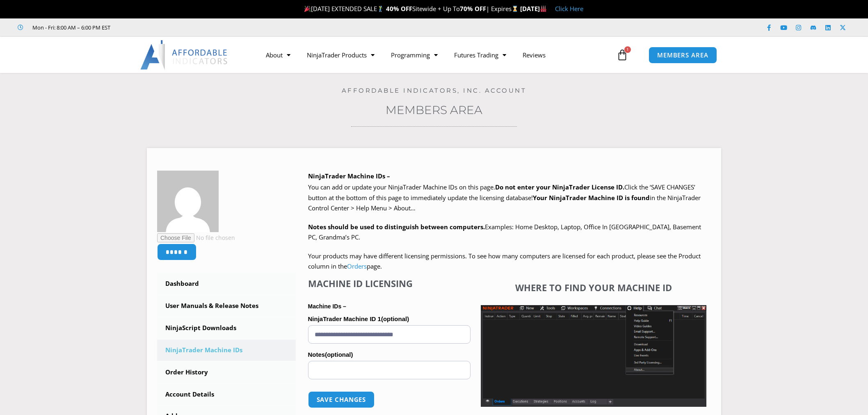  I want to click on span: Click the ‘SAVE CHANGES’ button at the bottom of this page to immediately update the licensing da..., so click(504, 197).